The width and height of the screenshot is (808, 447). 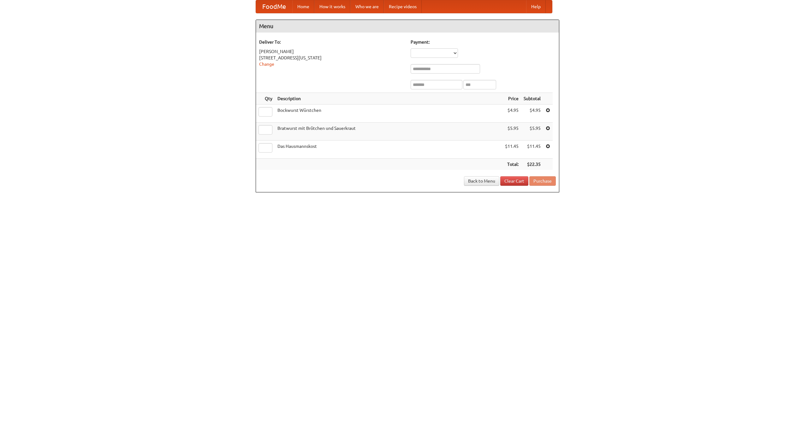 I want to click on button: Purchase, so click(x=543, y=181).